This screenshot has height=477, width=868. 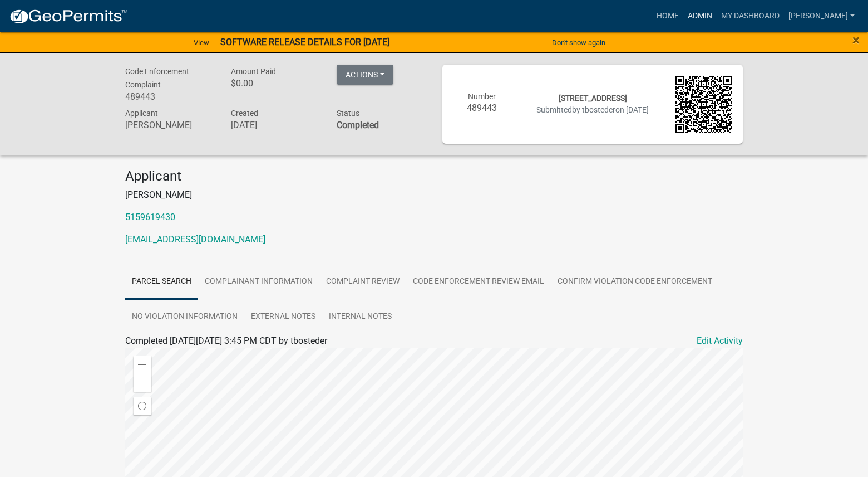 What do you see at coordinates (161, 282) in the screenshot?
I see `a: Parcel search` at bounding box center [161, 282].